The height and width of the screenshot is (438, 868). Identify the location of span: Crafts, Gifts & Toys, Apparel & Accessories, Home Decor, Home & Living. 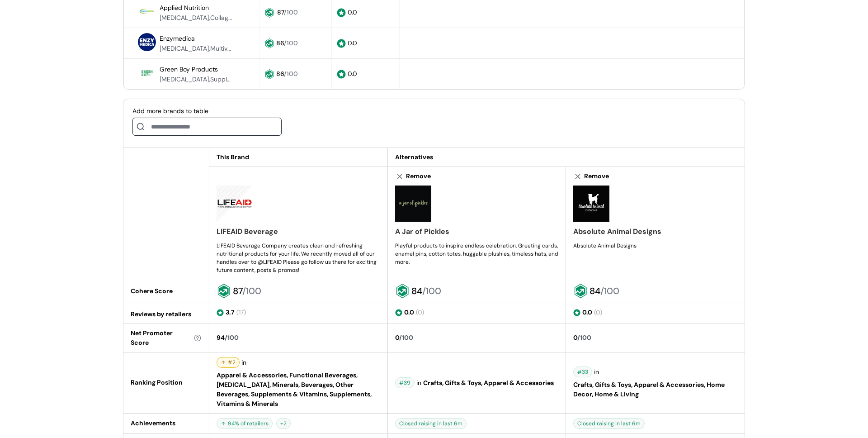
(655, 390).